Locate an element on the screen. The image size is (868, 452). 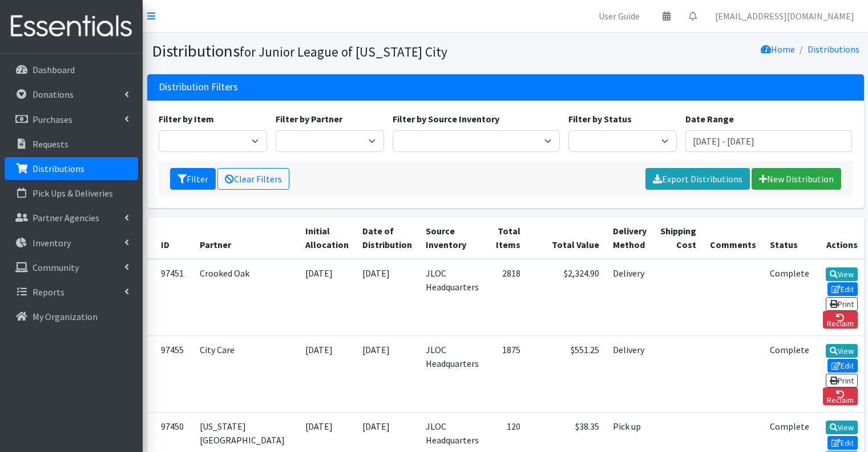
p: Dashboard is located at coordinates (54, 69).